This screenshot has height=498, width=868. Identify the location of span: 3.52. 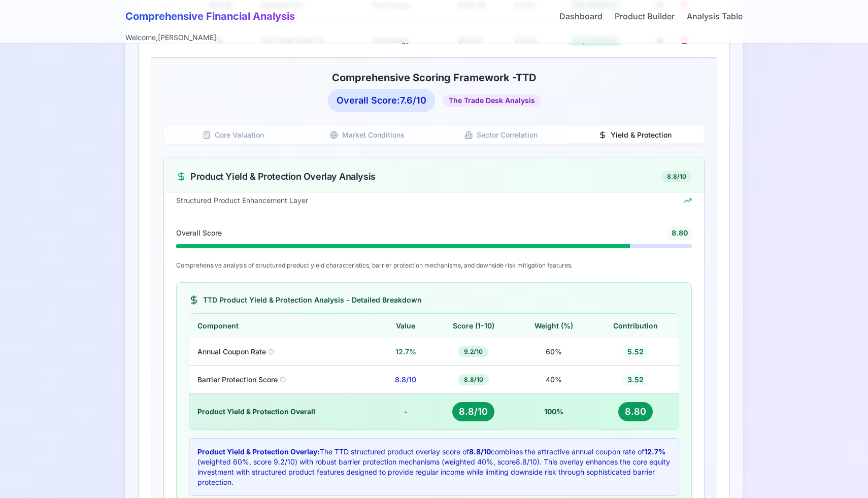
(635, 379).